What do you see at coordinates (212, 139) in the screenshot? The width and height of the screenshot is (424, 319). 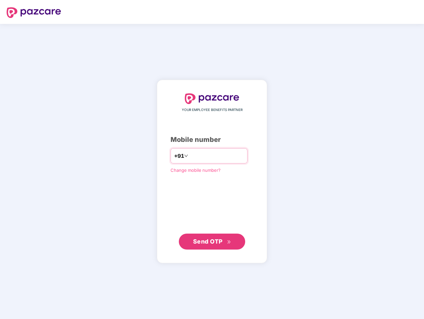 I see `div: Mobile number` at bounding box center [212, 139].